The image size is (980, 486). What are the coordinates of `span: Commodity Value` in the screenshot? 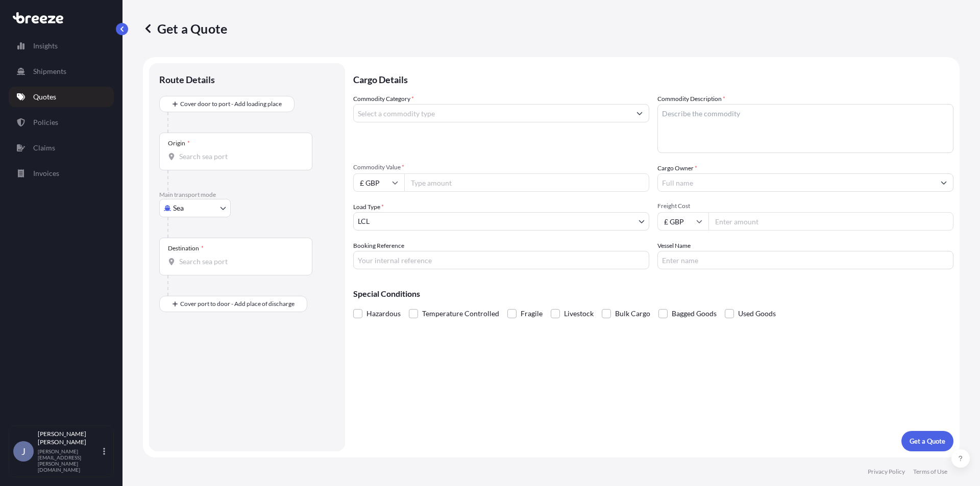 It's located at (501, 167).